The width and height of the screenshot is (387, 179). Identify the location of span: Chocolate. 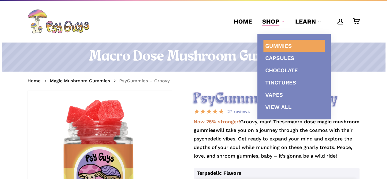
(282, 70).